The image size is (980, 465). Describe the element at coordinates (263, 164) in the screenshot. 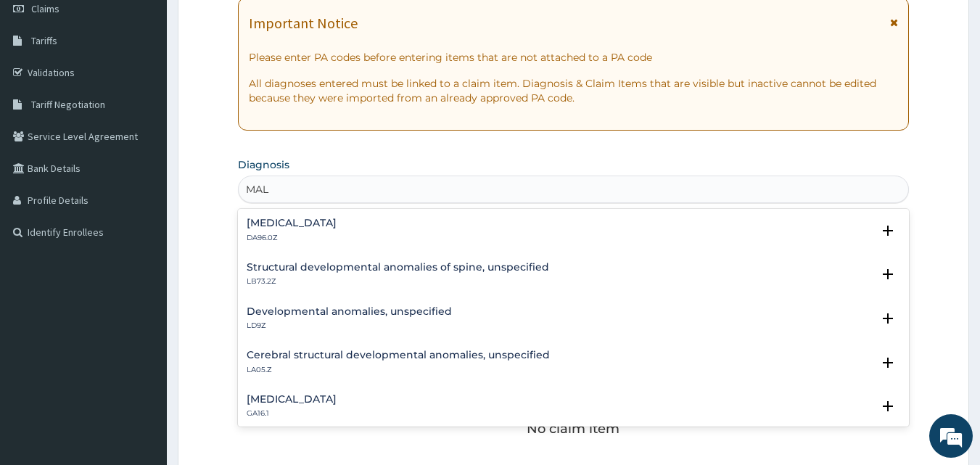

I see `label: Diagnosis` at that location.